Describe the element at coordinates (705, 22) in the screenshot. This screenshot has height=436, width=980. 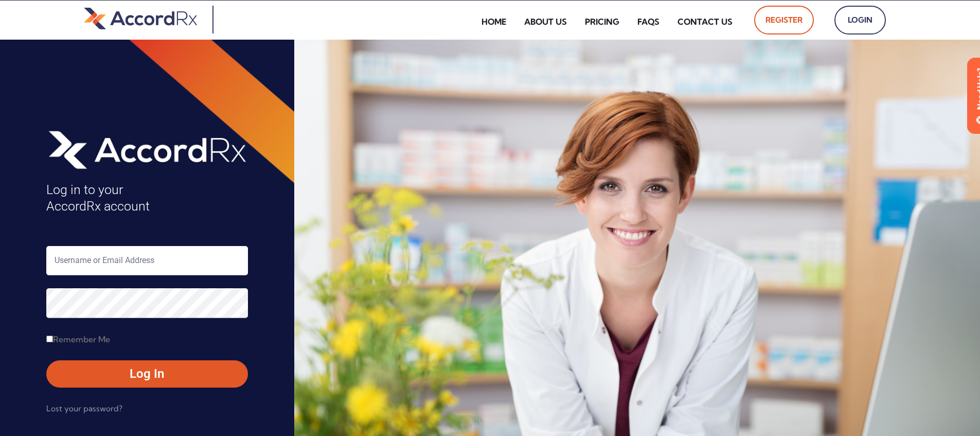
I see `a: Contact Us` at that location.